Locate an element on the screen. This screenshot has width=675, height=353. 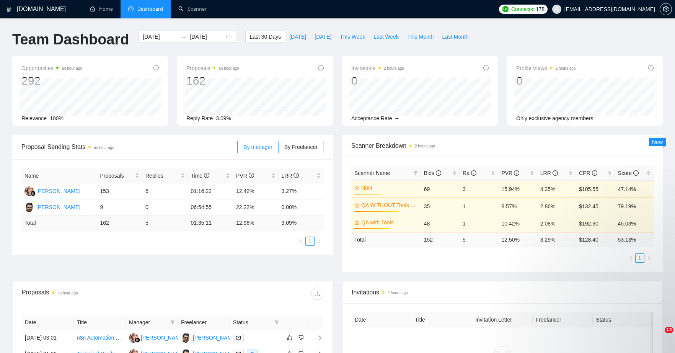
span: 12 is located at coordinates (669, 330).